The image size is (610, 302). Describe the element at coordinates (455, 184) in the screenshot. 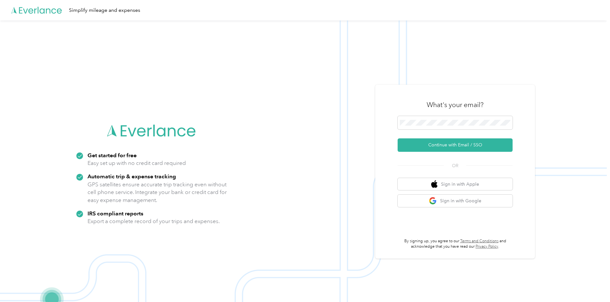

I see `button: apple logoSign in with Apple` at that location.